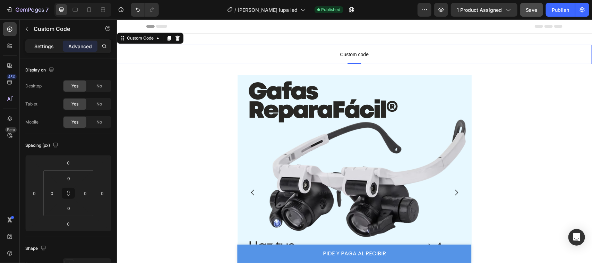  What do you see at coordinates (340, 173) in the screenshot?
I see `button: Carousel Next Arrow` at bounding box center [340, 173].